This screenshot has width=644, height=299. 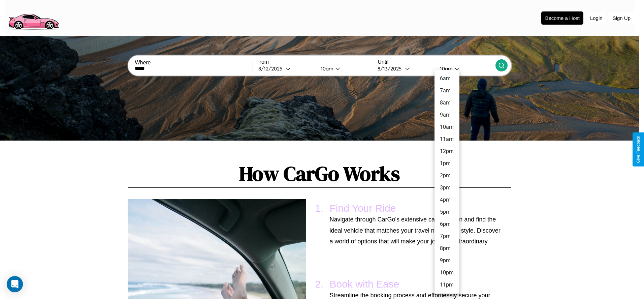 What do you see at coordinates (447, 176) in the screenshot?
I see `li: 2pm` at bounding box center [447, 176].